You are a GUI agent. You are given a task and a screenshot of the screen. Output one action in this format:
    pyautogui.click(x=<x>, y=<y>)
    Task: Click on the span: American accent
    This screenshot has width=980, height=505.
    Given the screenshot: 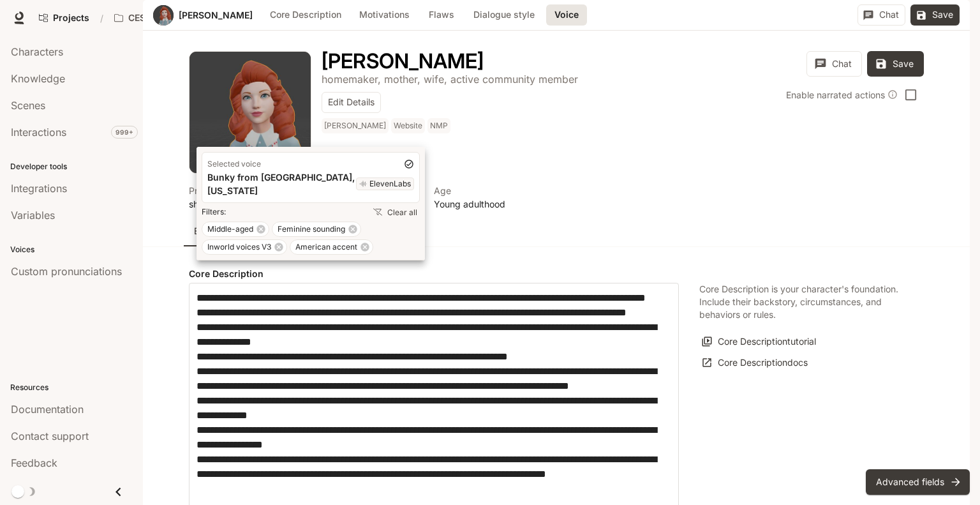 What is the action you would take?
    pyautogui.click(x=326, y=247)
    